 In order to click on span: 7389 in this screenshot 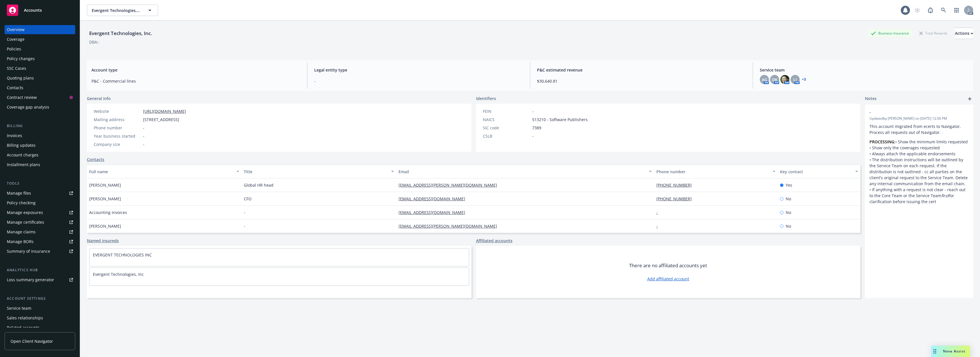, I will do `click(537, 128)`.